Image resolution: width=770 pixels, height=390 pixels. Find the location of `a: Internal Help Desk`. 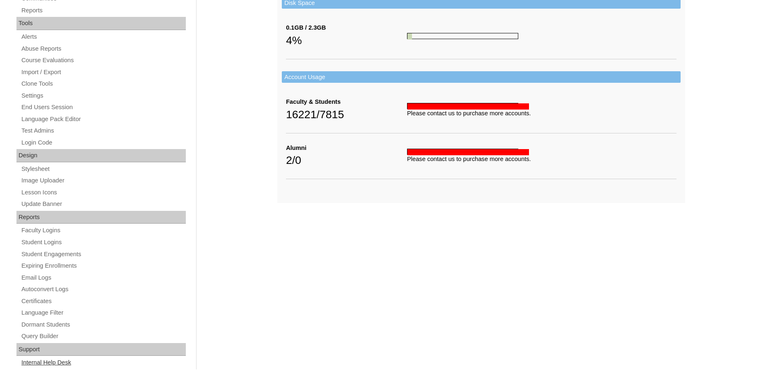

a: Internal Help Desk is located at coordinates (103, 362).